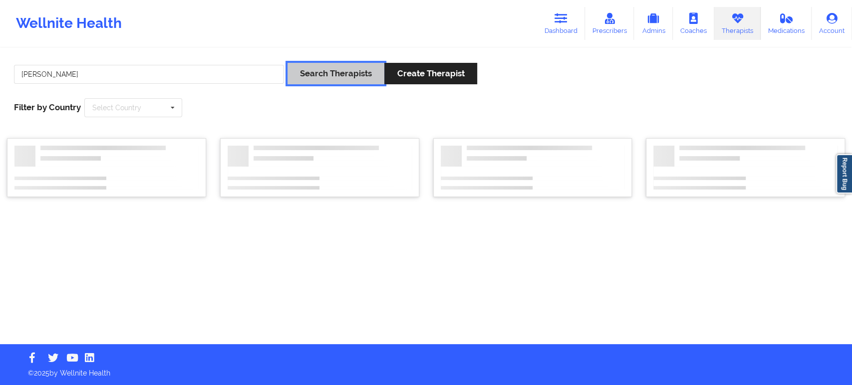  Describe the element at coordinates (426, 370) in the screenshot. I see `p: © 2025 by Wellnite Health` at that location.